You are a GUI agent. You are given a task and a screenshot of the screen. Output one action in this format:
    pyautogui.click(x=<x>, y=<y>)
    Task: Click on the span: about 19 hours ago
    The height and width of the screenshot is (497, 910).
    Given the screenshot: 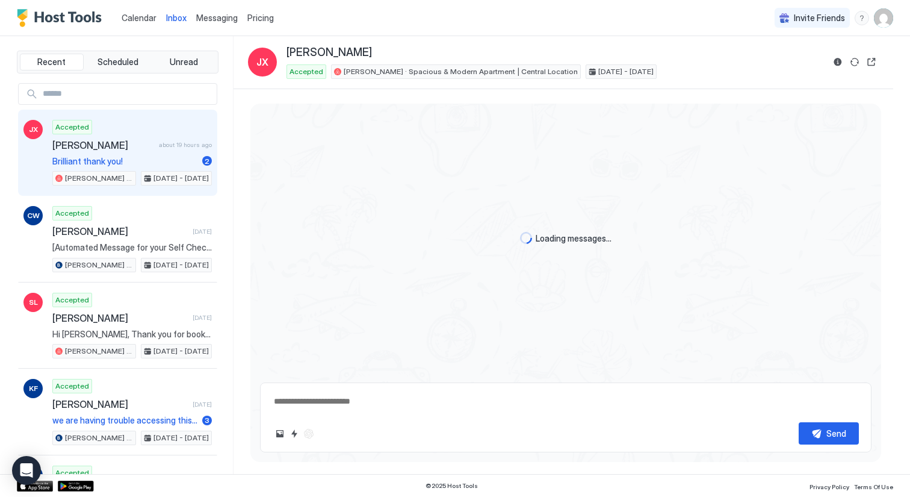 What is the action you would take?
    pyautogui.click(x=185, y=144)
    